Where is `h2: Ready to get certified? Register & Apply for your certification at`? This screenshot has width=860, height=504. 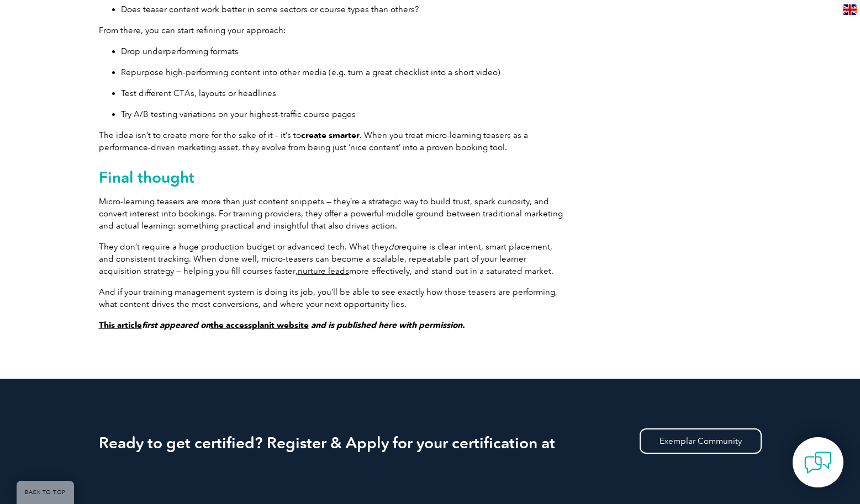 h2: Ready to get certified? Register & Apply for your certification at is located at coordinates (431, 443).